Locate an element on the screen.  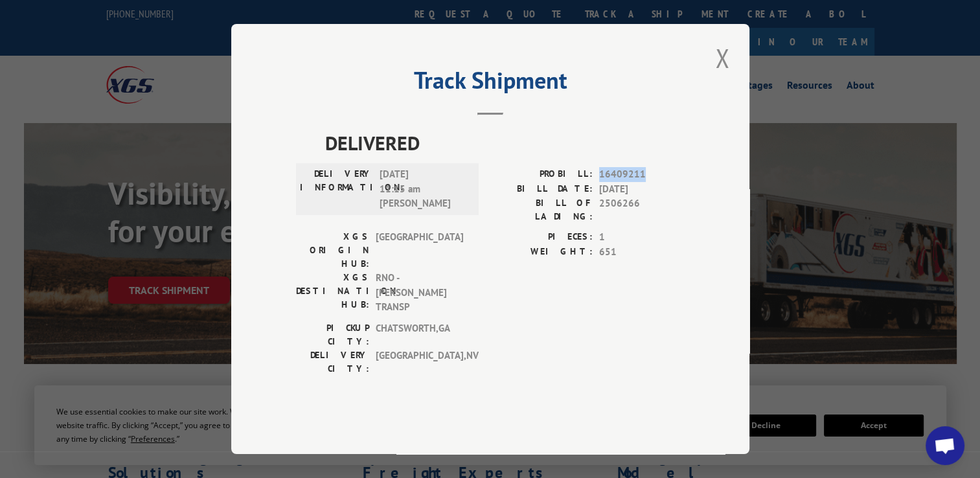
label: BILL DATE: is located at coordinates (541, 188).